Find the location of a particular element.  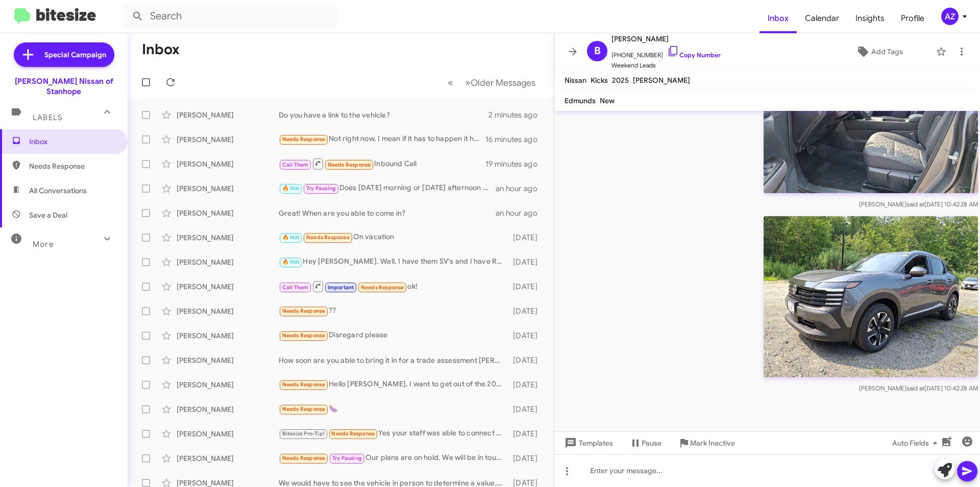

span: Labels is located at coordinates (48, 118).